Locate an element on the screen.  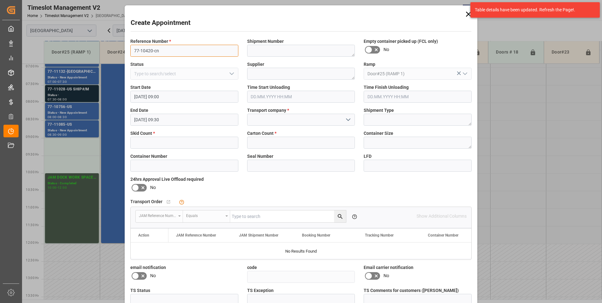
span: Shipment Number is located at coordinates (265, 41).